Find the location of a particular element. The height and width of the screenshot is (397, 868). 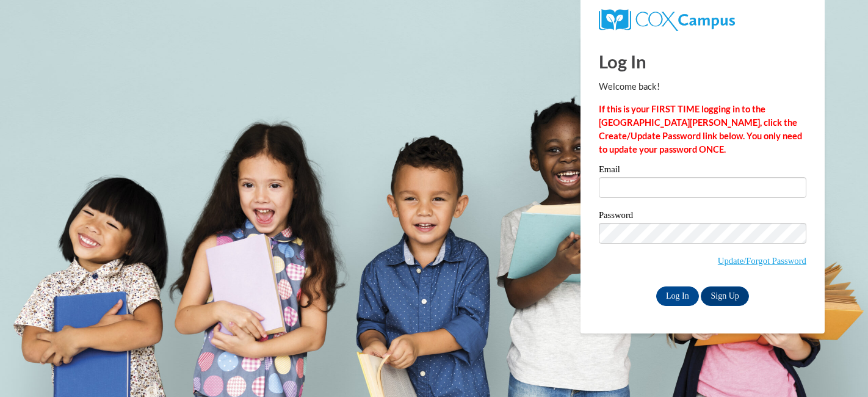

h1: Log In is located at coordinates (703, 61).